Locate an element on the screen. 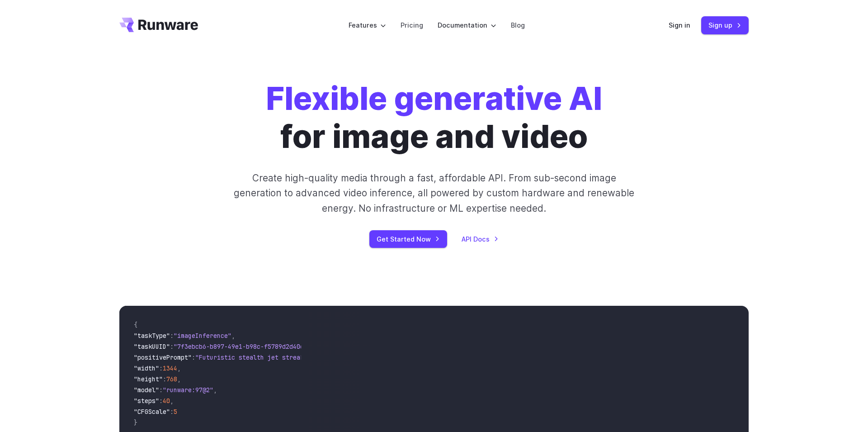 The image size is (868, 432). strong: Flexible generative AI is located at coordinates (434, 98).